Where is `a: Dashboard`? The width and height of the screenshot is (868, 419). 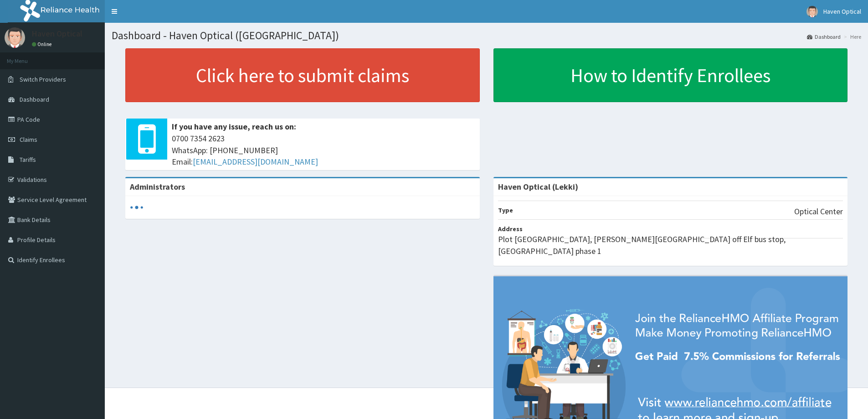
a: Dashboard is located at coordinates (824, 37).